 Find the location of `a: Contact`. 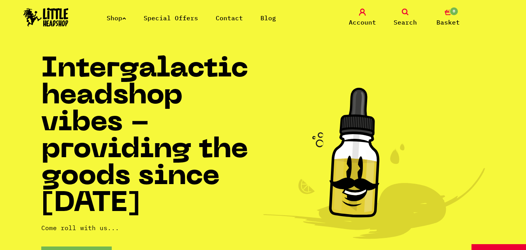

a: Contact is located at coordinates (229, 18).